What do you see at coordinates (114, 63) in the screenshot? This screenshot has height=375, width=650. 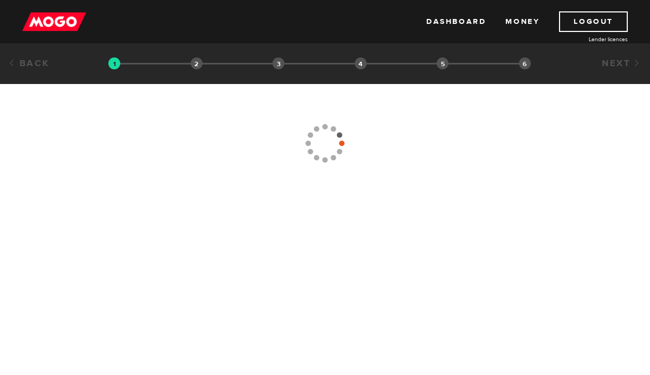 I see `img: transparent-188c492fd9eaac0f573672f40bb141c2.gif` at bounding box center [114, 63].